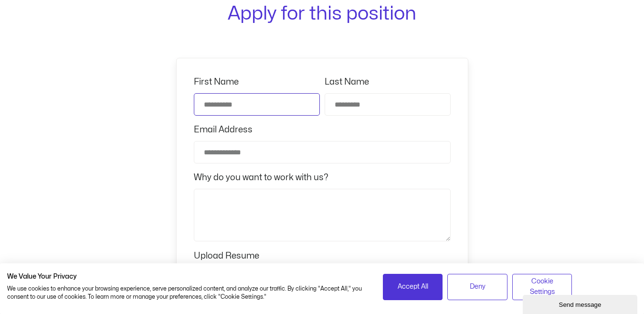  What do you see at coordinates (478, 287) in the screenshot?
I see `button: Deny all cookies` at bounding box center [478, 287].